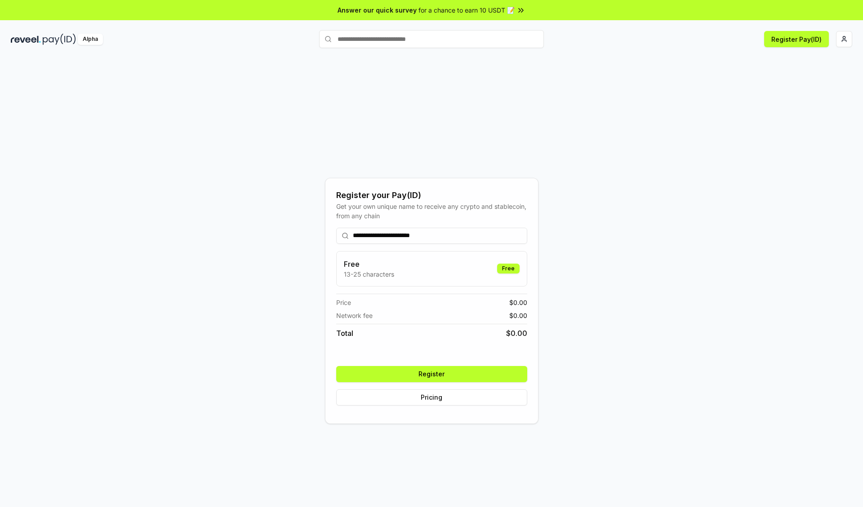 The image size is (863, 507). I want to click on span: Network fee, so click(354, 315).